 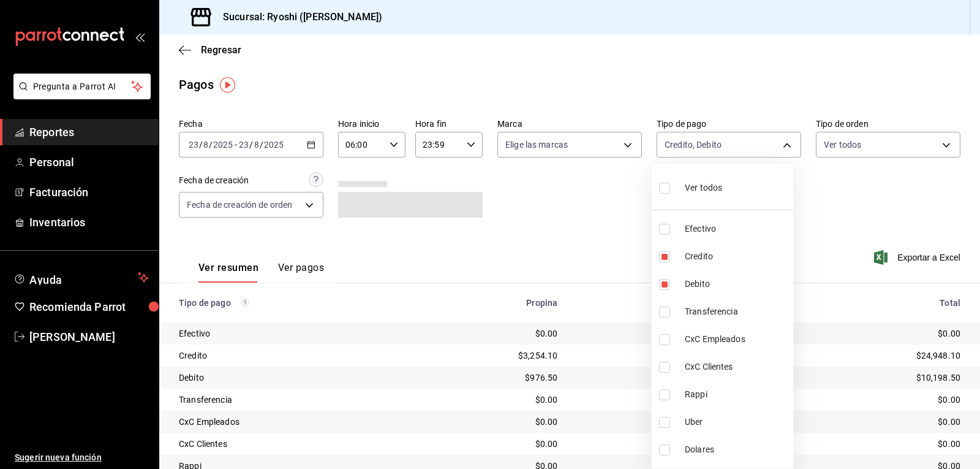 I want to click on span: Debito, so click(x=737, y=284).